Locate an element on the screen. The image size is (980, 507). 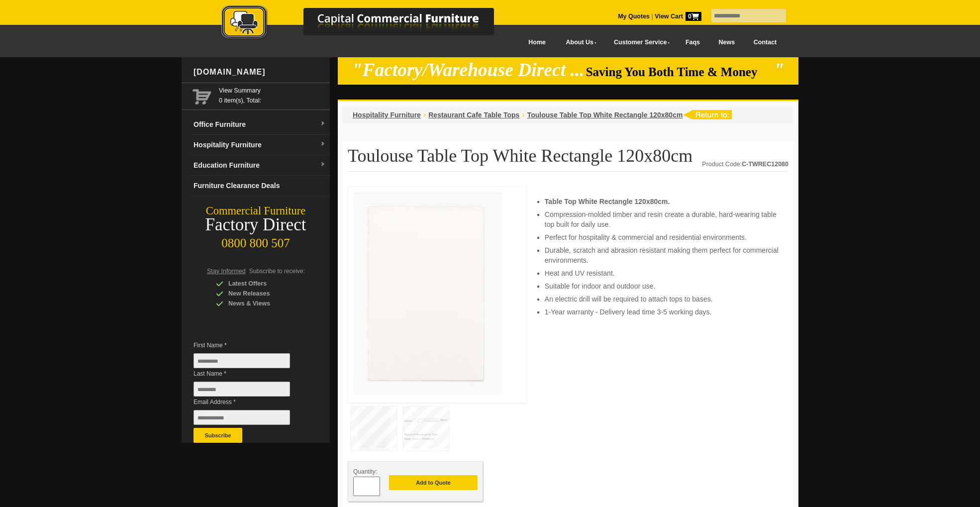
a: Capital Commercial Furniture Logo is located at coordinates (368, 24).